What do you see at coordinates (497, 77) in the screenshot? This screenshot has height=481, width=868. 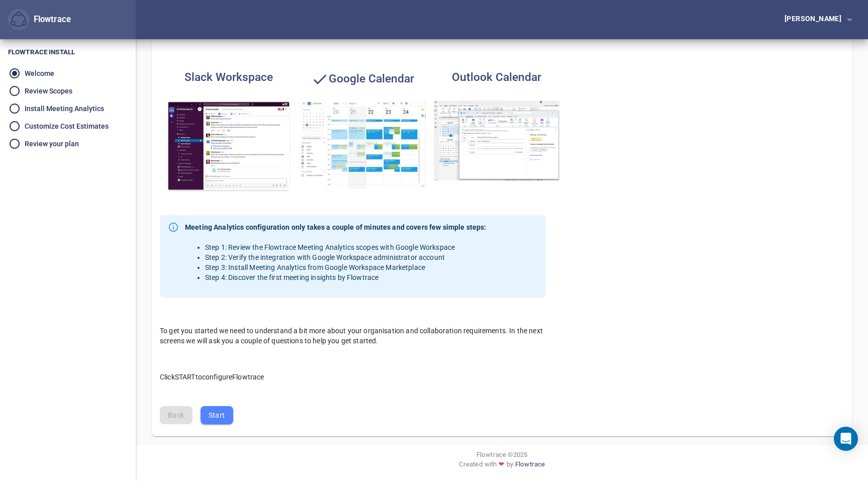 I see `h4: Outlook Calendar` at bounding box center [497, 77].